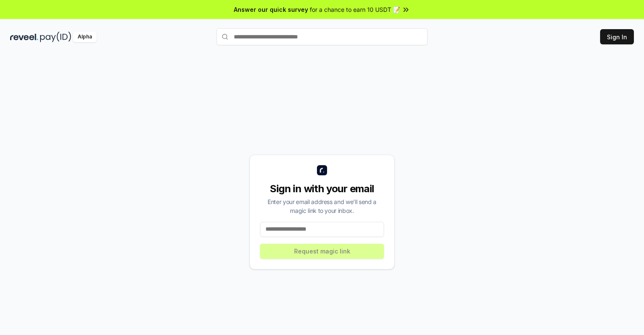  What do you see at coordinates (322, 206) in the screenshot?
I see `div: Enter your email address and we’ll send a magic link to your inbox.` at bounding box center [322, 206].